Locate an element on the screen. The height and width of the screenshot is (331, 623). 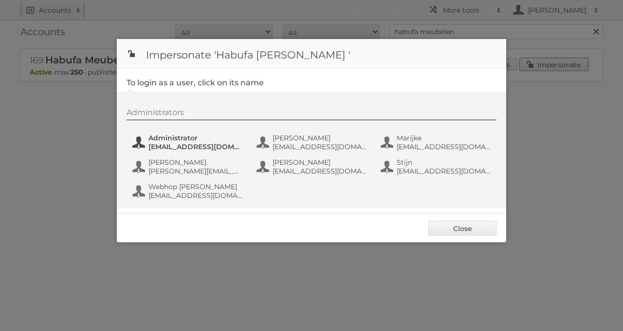
legend: To login as a user, click on its name is located at coordinates (195, 82).